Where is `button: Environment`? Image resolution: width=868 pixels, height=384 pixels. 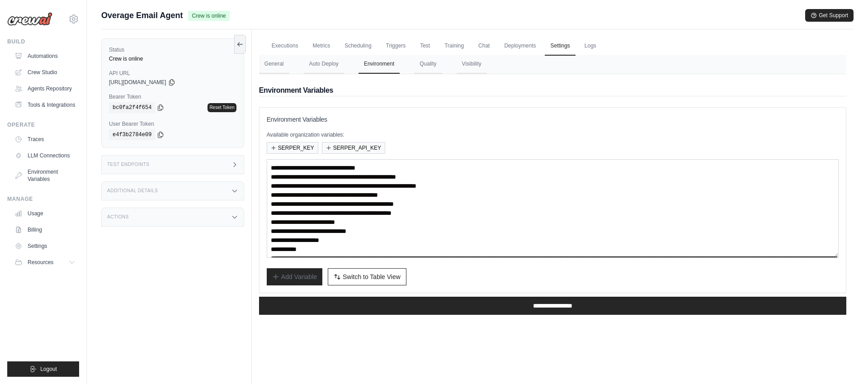
button: Environment is located at coordinates (379, 64).